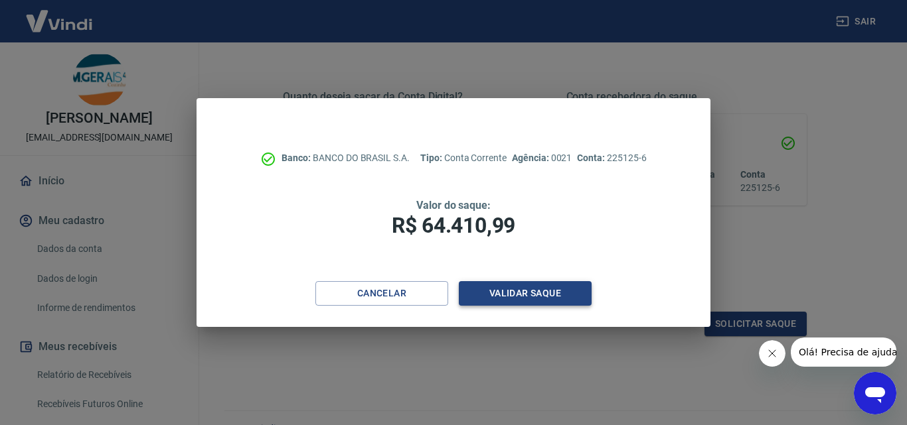 The image size is (907, 425). I want to click on span: Conta:, so click(591, 158).